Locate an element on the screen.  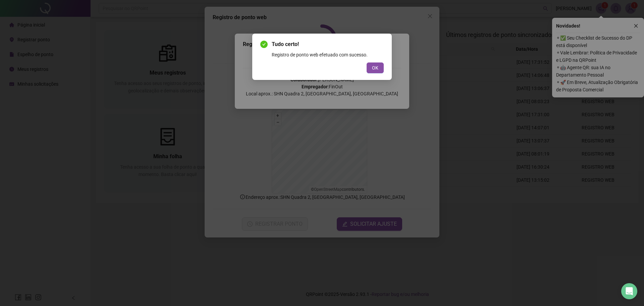
button: OK is located at coordinates (375, 68).